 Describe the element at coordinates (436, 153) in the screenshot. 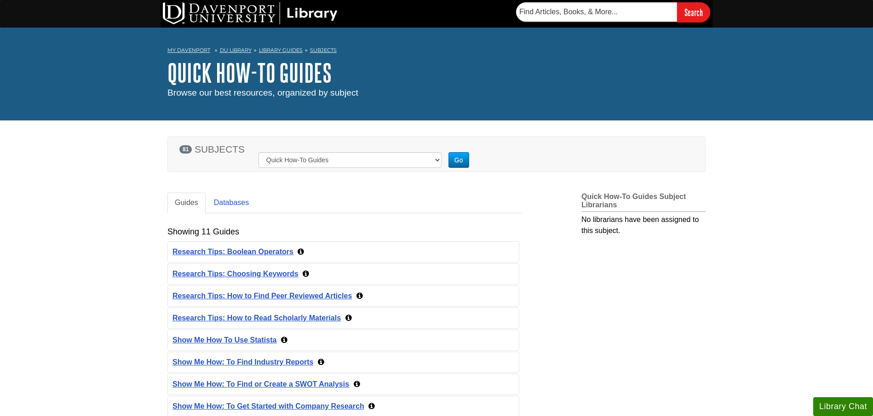

I see `section: Subject Search Bar` at that location.